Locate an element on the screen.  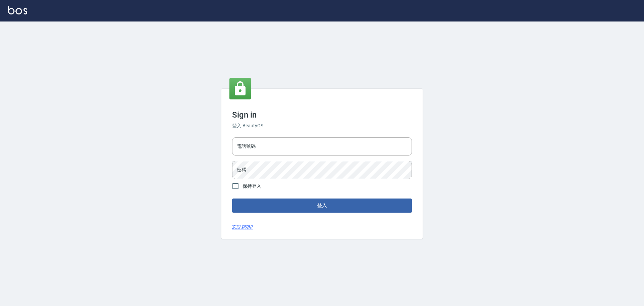
img: Logo is located at coordinates (18, 10).